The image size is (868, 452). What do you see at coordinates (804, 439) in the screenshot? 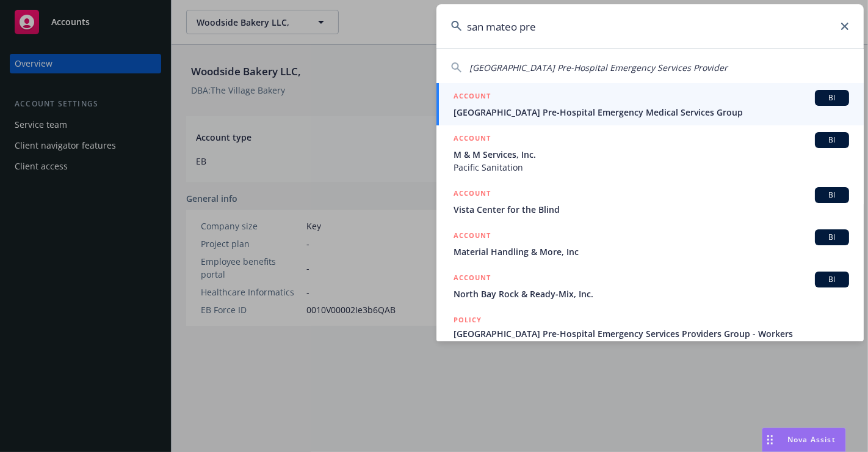
I see `button: Nova Assist` at bounding box center [804, 439].